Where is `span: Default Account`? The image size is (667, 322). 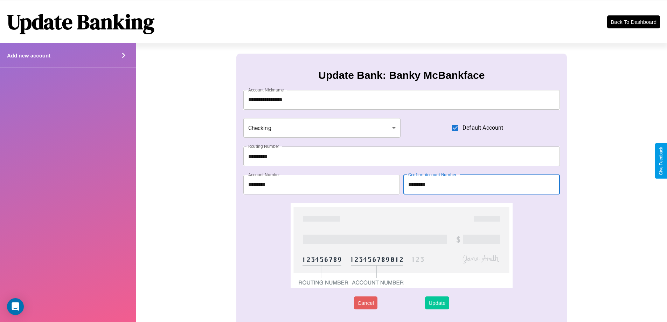
span: Default Account is located at coordinates (483, 128).